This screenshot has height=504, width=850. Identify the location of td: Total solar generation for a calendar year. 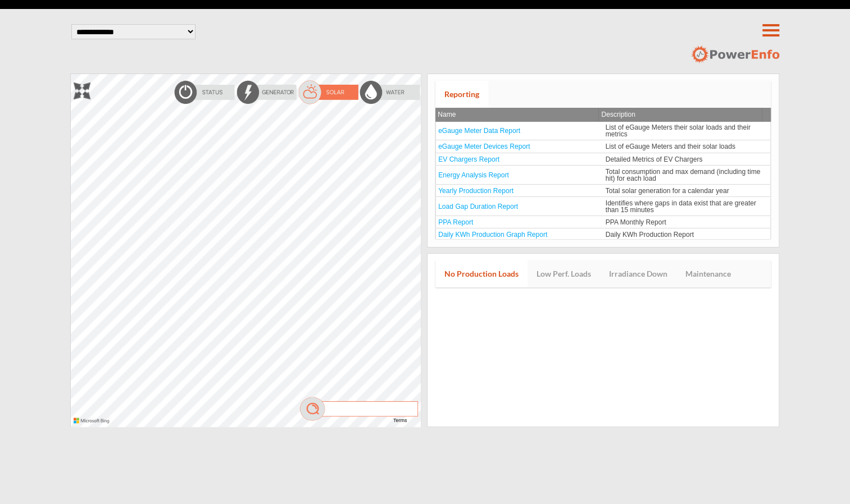
(687, 191).